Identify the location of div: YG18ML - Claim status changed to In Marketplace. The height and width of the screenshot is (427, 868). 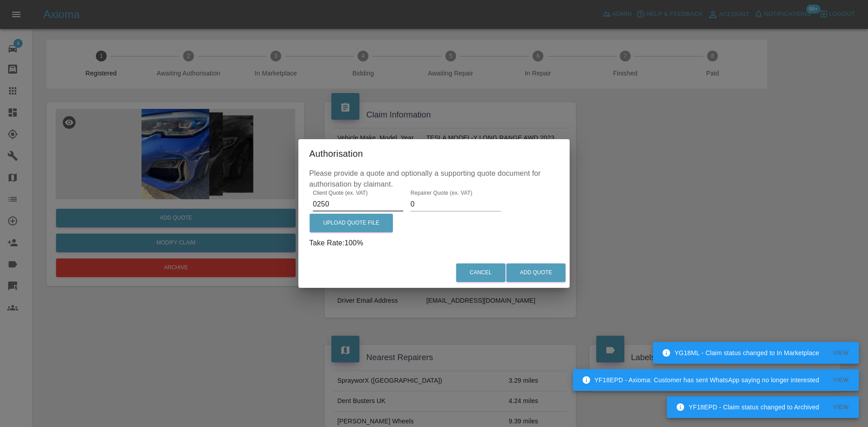
(741, 353).